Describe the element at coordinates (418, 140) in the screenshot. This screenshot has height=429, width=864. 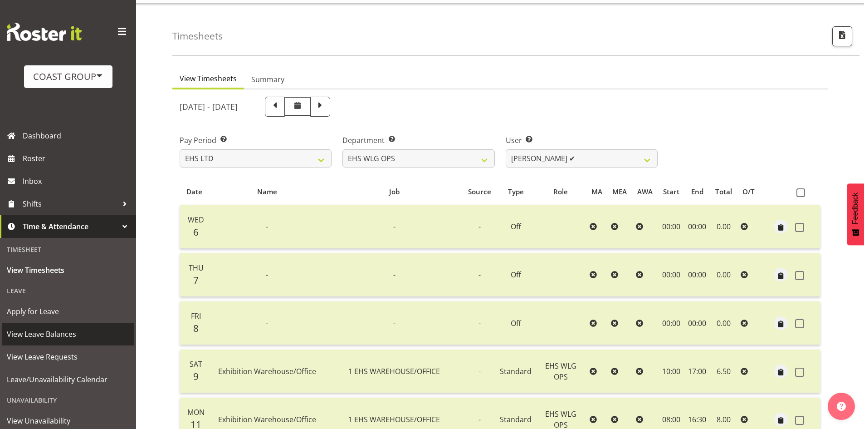
I see `label: Department` at that location.